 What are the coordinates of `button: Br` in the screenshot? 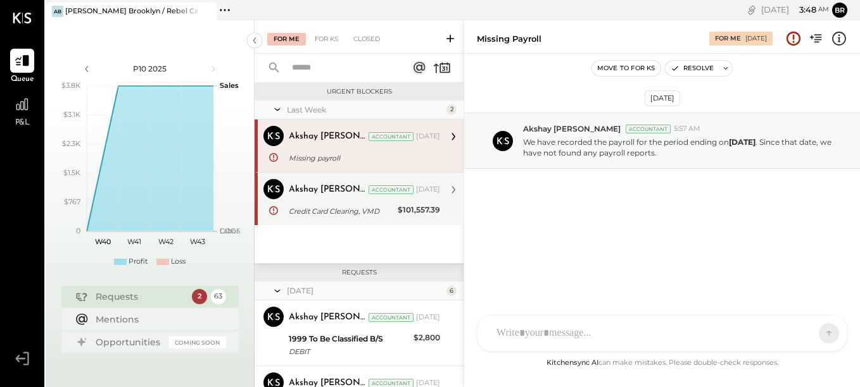 It's located at (839, 10).